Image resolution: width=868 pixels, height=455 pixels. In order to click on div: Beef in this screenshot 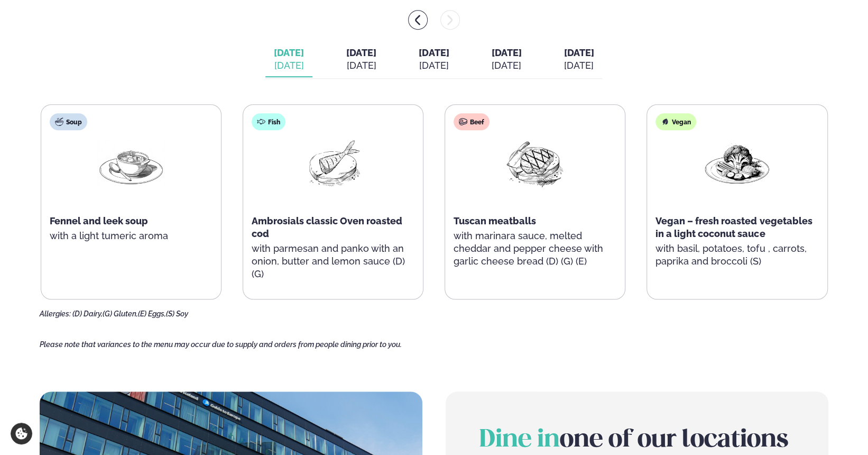, I will do `click(472, 122)`.